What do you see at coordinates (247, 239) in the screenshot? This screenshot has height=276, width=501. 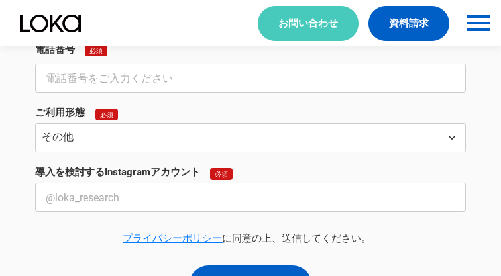 I see `p: に同意の上、送信してください。` at bounding box center [247, 239].